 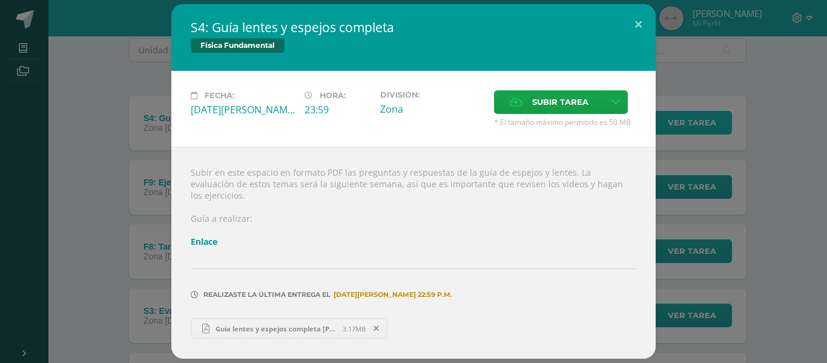 What do you see at coordinates (267, 294) in the screenshot?
I see `span: Realizaste la última entrega el` at bounding box center [267, 294].